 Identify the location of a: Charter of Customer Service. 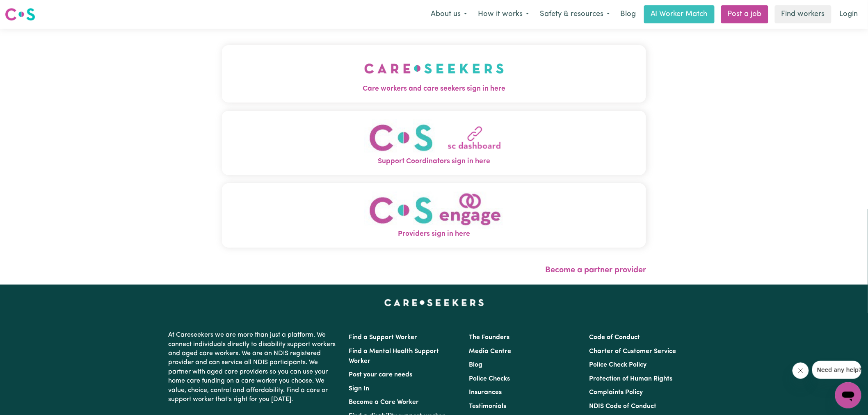
(633, 351).